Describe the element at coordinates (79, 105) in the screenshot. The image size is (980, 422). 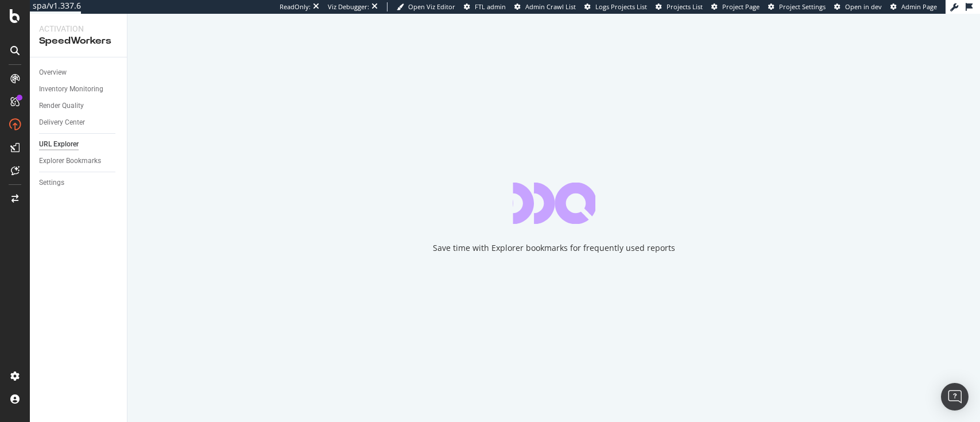
I see `a: Render Quality` at that location.